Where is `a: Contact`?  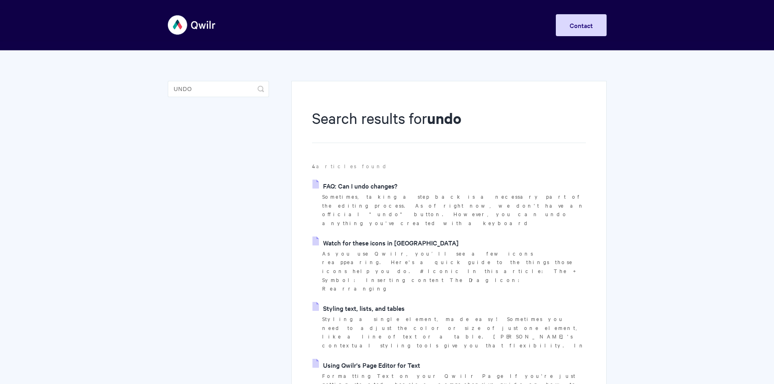 a: Contact is located at coordinates (581, 25).